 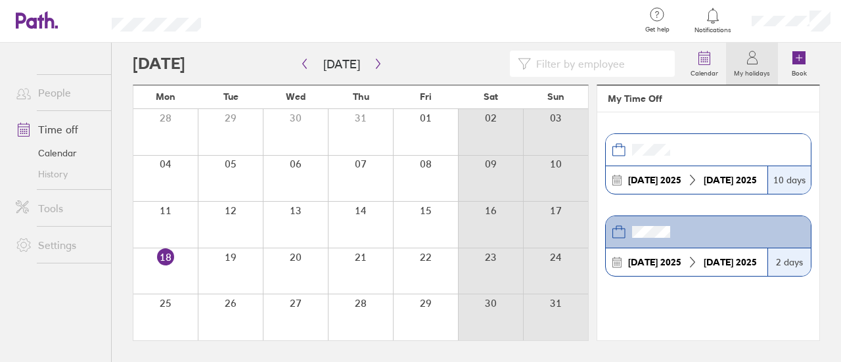 What do you see at coordinates (799, 72) in the screenshot?
I see `label: Book` at bounding box center [799, 72].